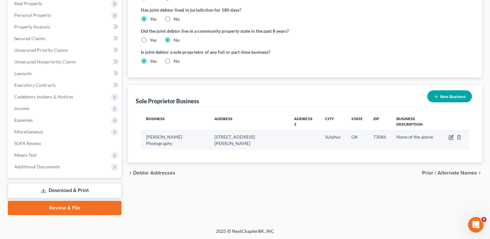  What do you see at coordinates (152, 173) in the screenshot?
I see `button: chevron_left Debtor Addresses` at bounding box center [152, 173].